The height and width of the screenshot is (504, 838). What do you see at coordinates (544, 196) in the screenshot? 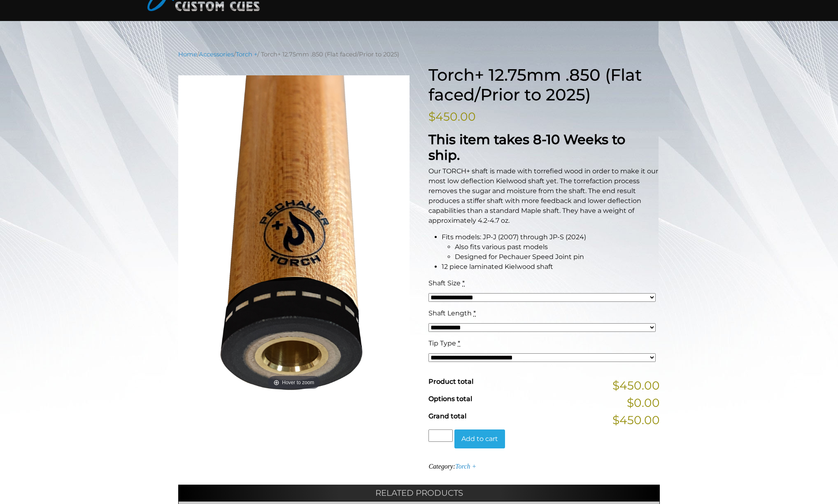
I see `p: Our TORCH+ shaft is made with torrefied wood in order to make it our most low deflection Kielwood...` at bounding box center [544, 196].